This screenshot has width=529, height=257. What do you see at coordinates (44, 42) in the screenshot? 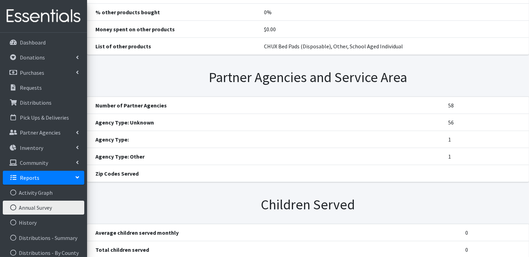
I see `a: Dashboard` at bounding box center [44, 42].